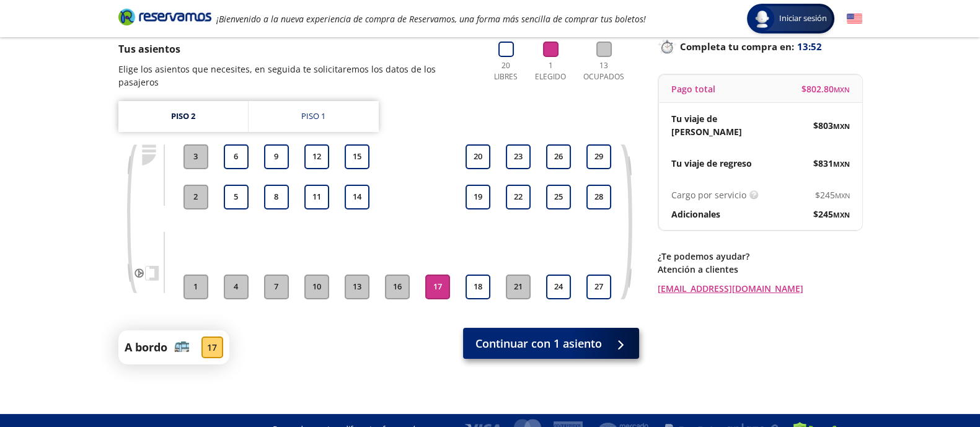  I want to click on button: 22, so click(518, 197).